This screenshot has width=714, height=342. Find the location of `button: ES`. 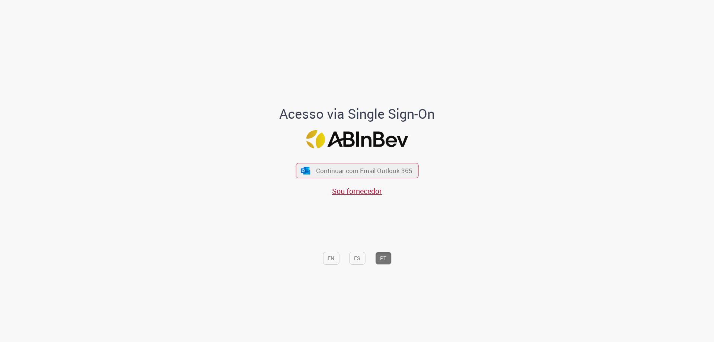

button: ES is located at coordinates (357, 258).